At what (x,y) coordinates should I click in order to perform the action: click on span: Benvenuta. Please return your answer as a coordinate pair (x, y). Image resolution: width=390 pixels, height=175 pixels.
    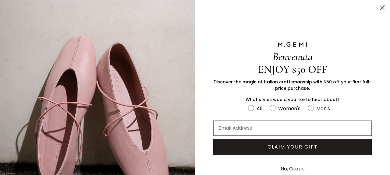
    Looking at the image, I should click on (293, 57).